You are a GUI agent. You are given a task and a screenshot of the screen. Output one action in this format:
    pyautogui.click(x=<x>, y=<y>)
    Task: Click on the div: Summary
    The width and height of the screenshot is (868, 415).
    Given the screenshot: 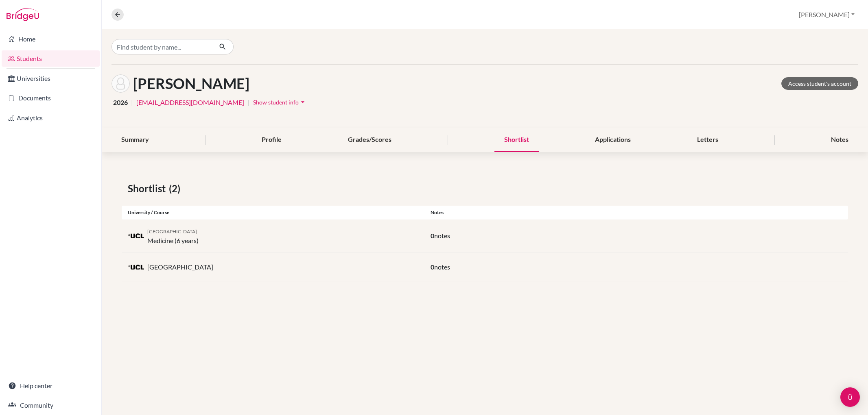 What is the action you would take?
    pyautogui.click(x=135, y=140)
    